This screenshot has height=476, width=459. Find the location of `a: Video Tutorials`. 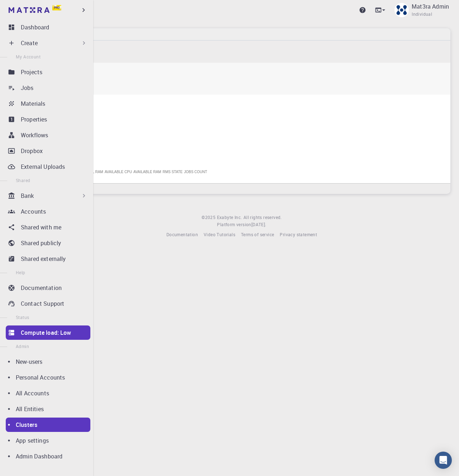

a: Video Tutorials is located at coordinates (220, 235).